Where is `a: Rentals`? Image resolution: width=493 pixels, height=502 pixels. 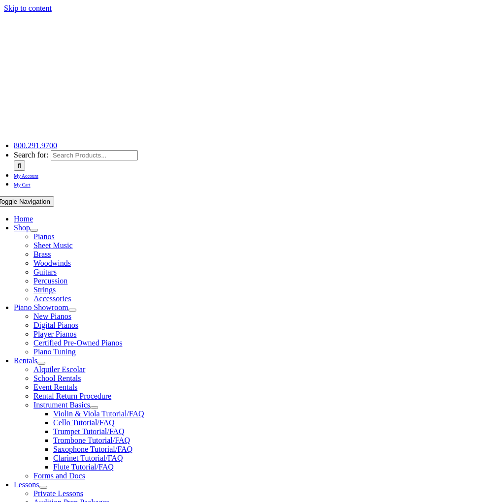
a: Rentals is located at coordinates (26, 360).